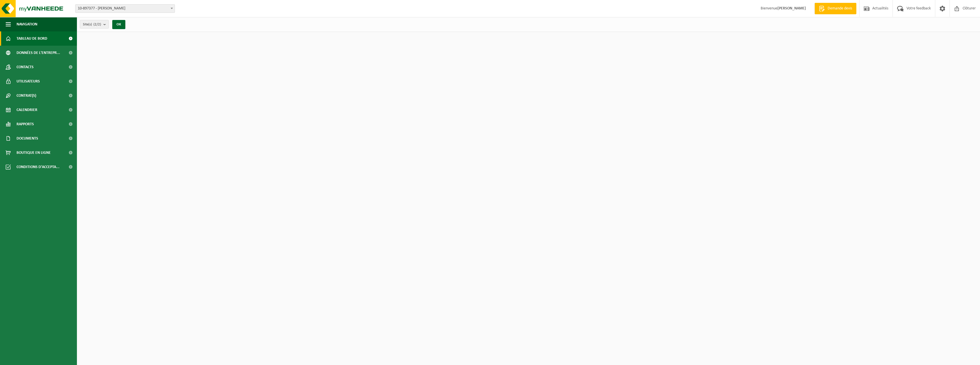 This screenshot has height=365, width=980. What do you see at coordinates (32, 38) in the screenshot?
I see `span: Tableau de bord` at bounding box center [32, 38].